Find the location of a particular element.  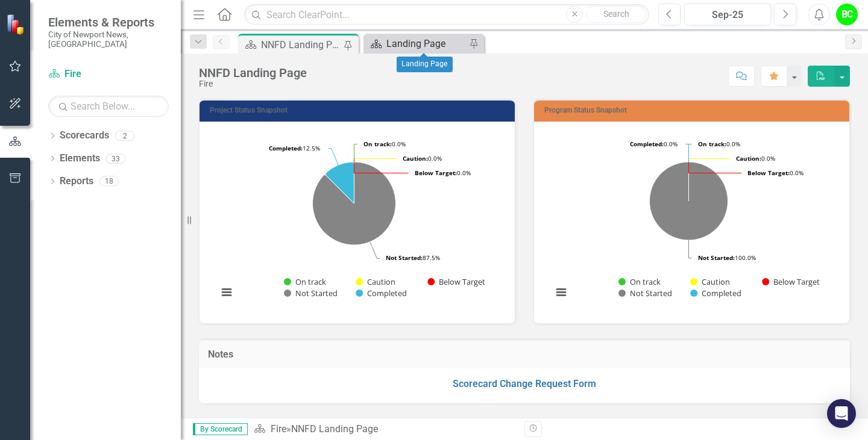

div: 18 is located at coordinates (109, 181).